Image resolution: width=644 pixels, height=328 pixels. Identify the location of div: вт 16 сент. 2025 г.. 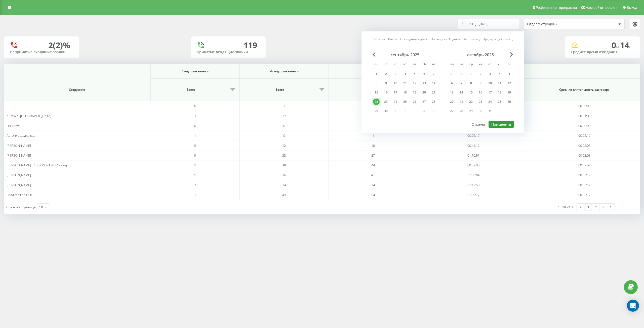
(386, 93).